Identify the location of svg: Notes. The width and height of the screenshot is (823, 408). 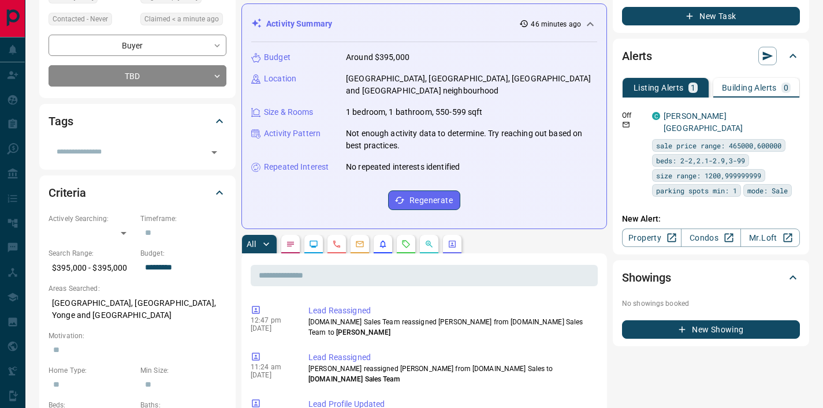
(290, 244).